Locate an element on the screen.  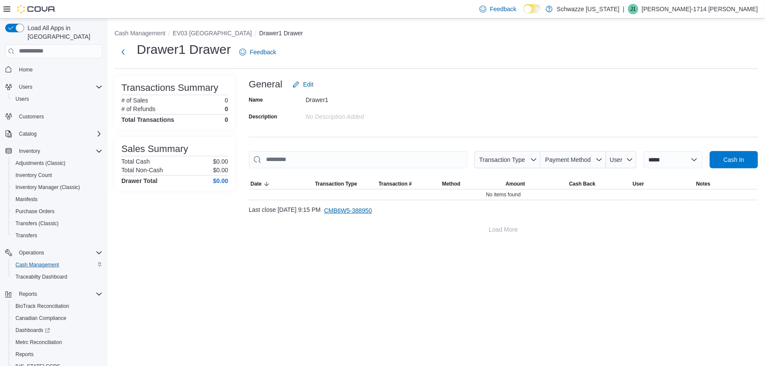
a: Dashboards is located at coordinates (57, 330).